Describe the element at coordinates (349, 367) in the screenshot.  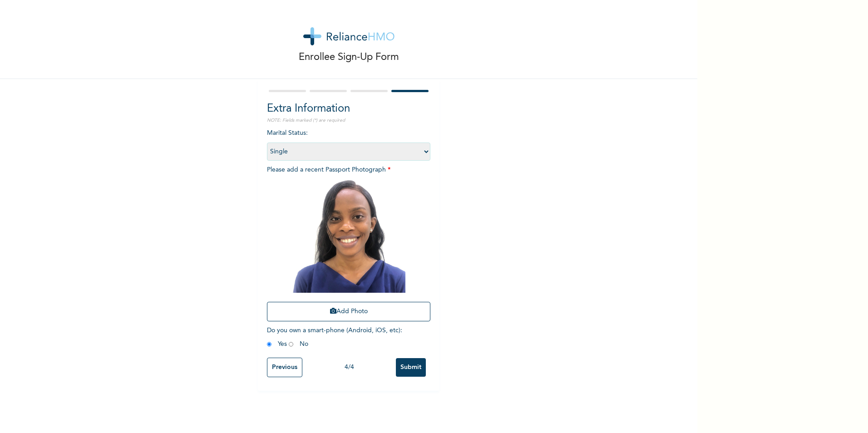
I see `div: 4 / 4` at that location.